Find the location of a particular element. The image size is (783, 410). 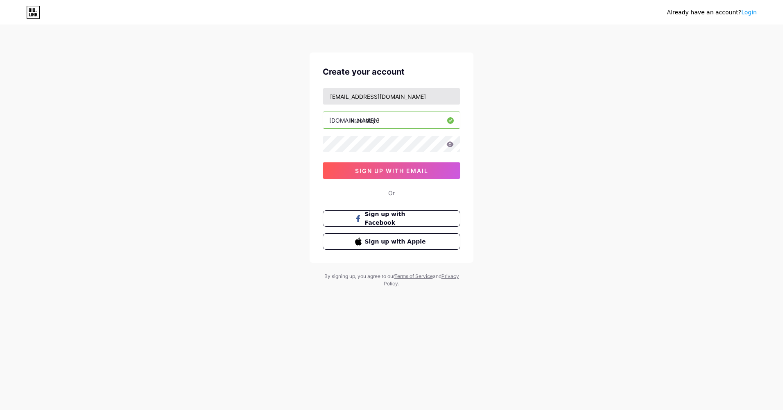

a: Sign up with Apple is located at coordinates (392, 241).